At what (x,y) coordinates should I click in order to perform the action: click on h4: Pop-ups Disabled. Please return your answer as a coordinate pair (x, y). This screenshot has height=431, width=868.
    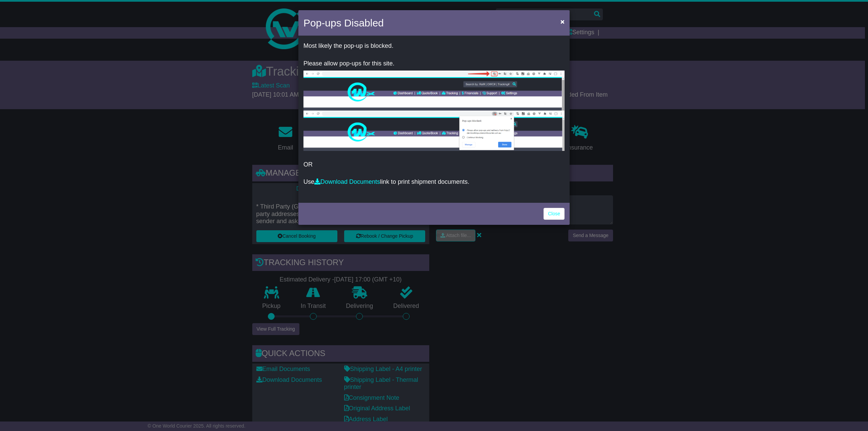
    Looking at the image, I should click on (344, 22).